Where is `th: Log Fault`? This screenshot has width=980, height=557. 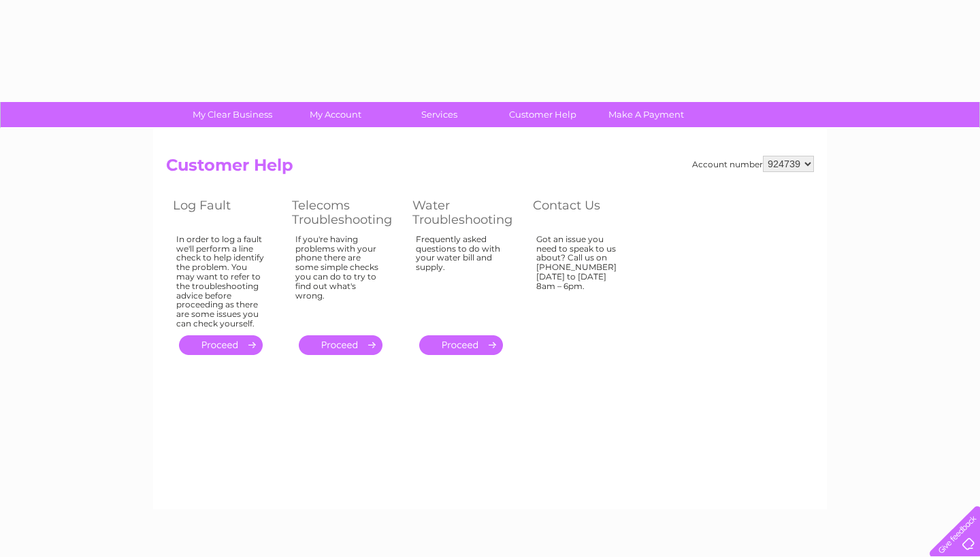 th: Log Fault is located at coordinates (225, 212).